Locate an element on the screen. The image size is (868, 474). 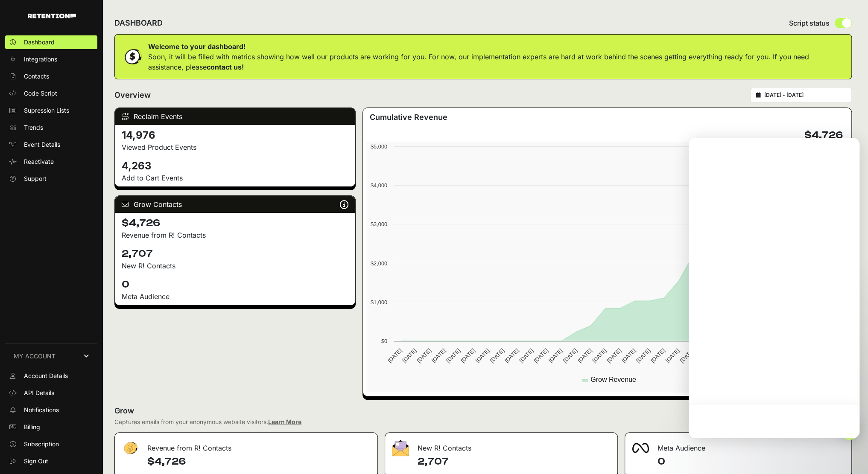
p: Soon, it will be filled with metrics showing how well our products are working for you. For now, ... is located at coordinates (496, 62).